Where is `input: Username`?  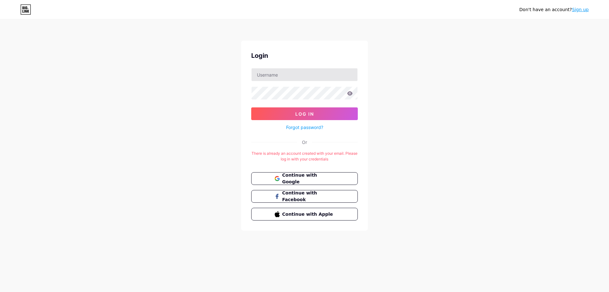 input: Username is located at coordinates (305, 75).